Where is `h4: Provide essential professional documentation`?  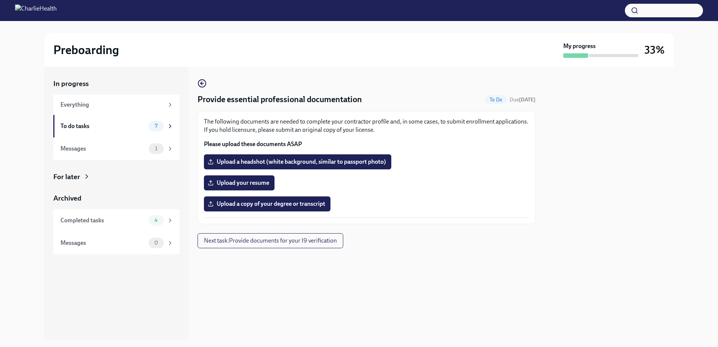 h4: Provide essential professional documentation is located at coordinates (280, 100).